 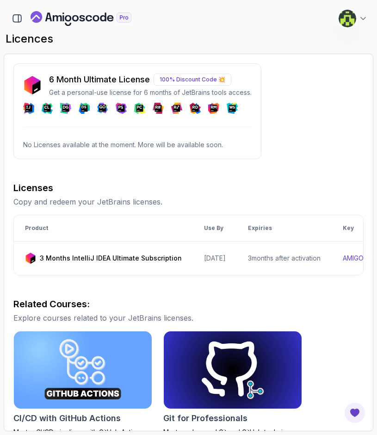 What do you see at coordinates (284, 228) in the screenshot?
I see `th: Expiries` at bounding box center [284, 228].